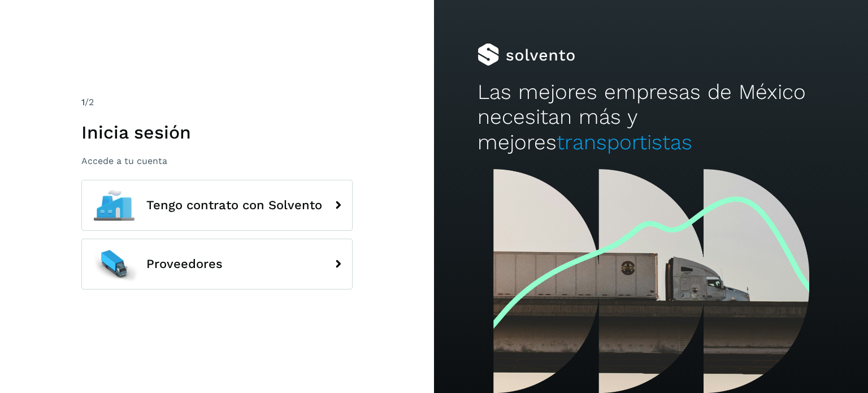  Describe the element at coordinates (217, 102) in the screenshot. I see `div: /2` at that location.